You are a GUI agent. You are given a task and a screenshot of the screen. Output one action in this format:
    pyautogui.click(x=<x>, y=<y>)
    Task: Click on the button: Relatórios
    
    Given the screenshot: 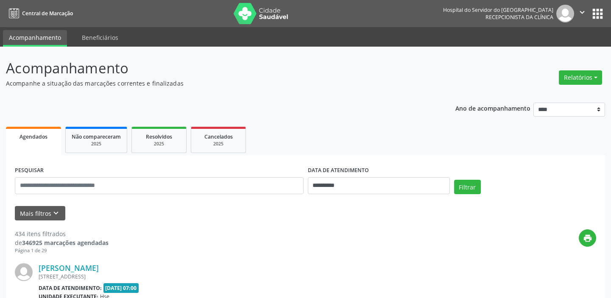 What is the action you would take?
    pyautogui.click(x=581, y=78)
    